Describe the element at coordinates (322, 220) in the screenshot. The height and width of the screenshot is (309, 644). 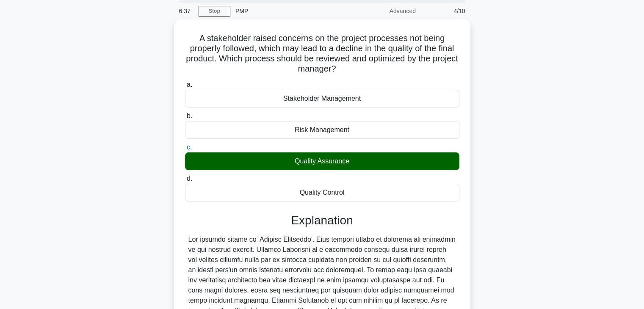
I see `h3: Explanation` at that location.